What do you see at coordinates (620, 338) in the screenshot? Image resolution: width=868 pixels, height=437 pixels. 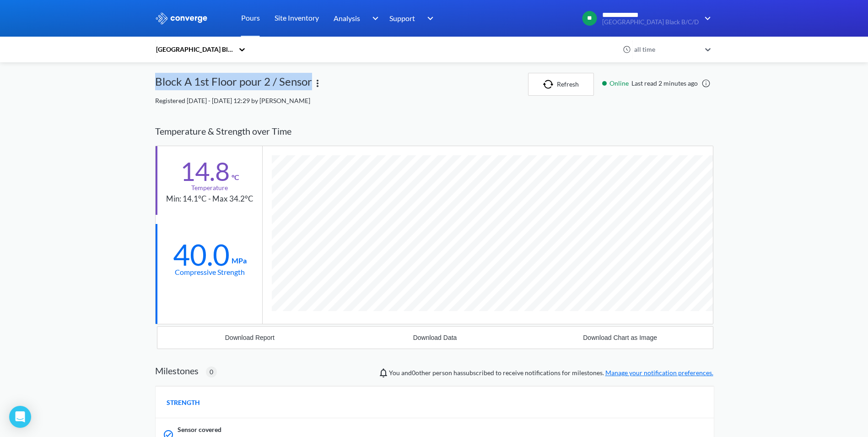 I see `div: Download Chart as Image` at bounding box center [620, 338].